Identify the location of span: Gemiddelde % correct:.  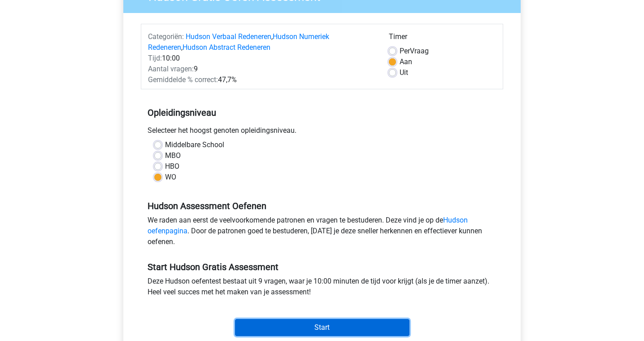
(183, 79).